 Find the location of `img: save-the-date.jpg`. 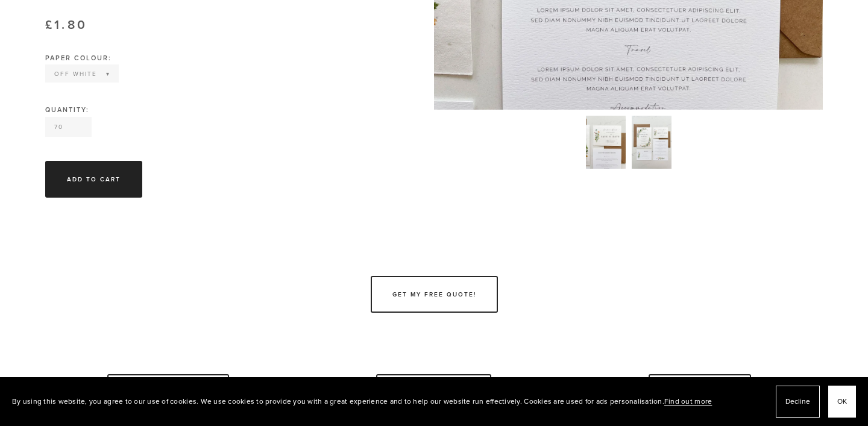

img: save-the-date.jpg is located at coordinates (606, 142).